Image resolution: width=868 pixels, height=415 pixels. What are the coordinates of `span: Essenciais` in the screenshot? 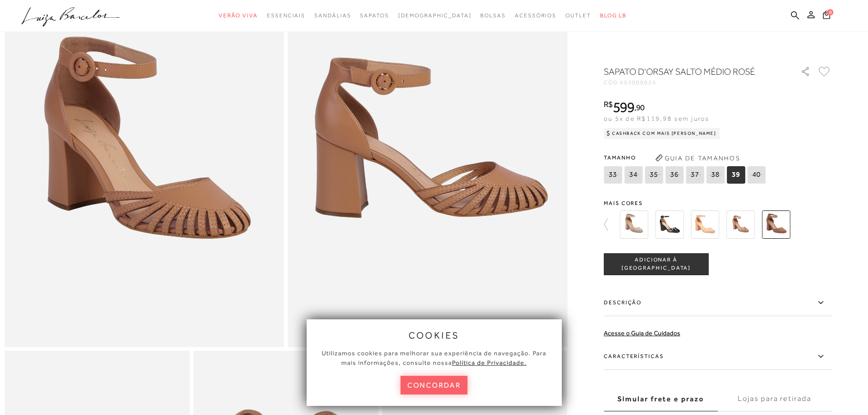 It's located at (286, 16).